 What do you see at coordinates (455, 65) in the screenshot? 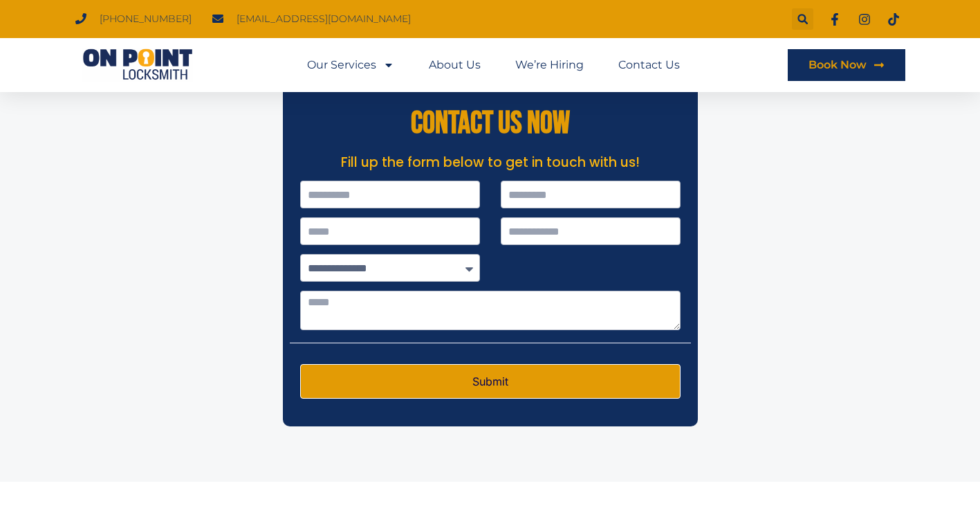
I see `a: About Us` at bounding box center [455, 65].